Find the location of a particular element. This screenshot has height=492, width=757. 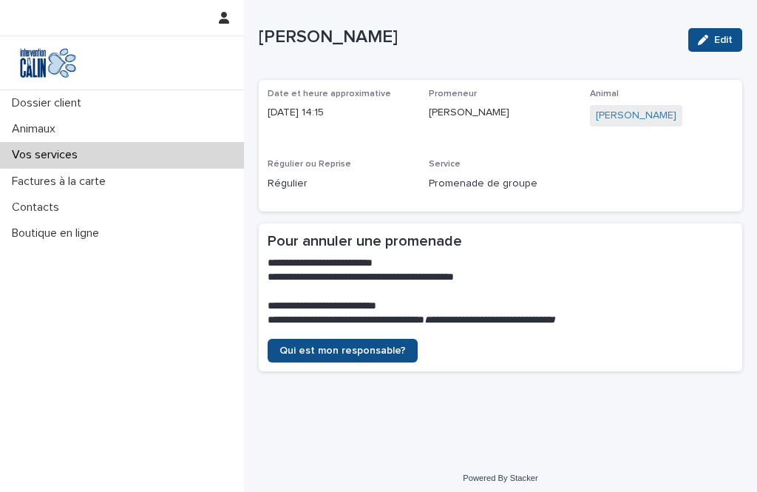

span: Date et heure approximative is located at coordinates (329, 94).